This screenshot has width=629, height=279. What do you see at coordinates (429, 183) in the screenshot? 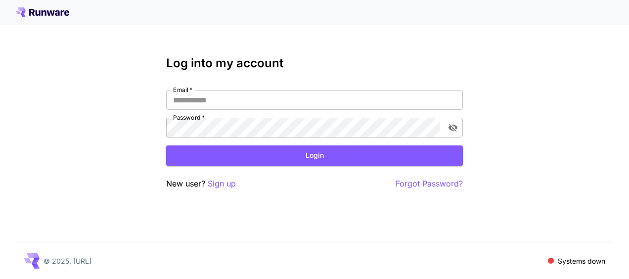
I see `p: Forgot Password?` at bounding box center [429, 183].